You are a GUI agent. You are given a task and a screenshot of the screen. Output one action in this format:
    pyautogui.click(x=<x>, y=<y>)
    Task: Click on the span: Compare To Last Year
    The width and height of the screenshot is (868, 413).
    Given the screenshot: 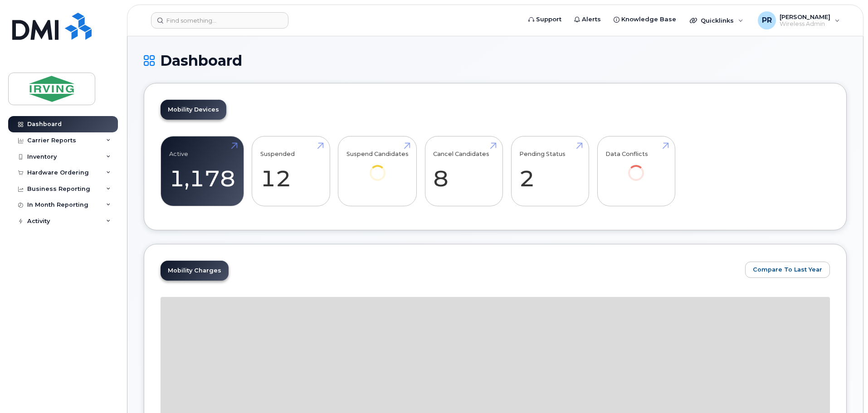 What is the action you would take?
    pyautogui.click(x=787, y=270)
    